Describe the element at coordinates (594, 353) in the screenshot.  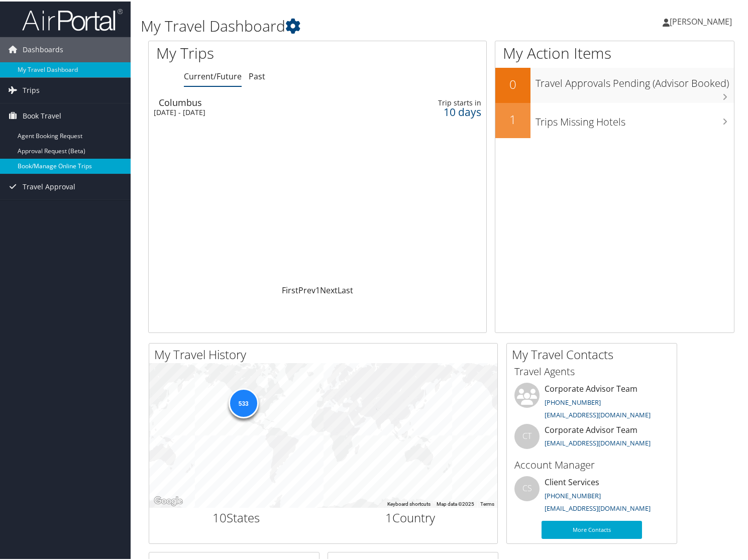
I see `h2: My Travel Contacts` at that location.